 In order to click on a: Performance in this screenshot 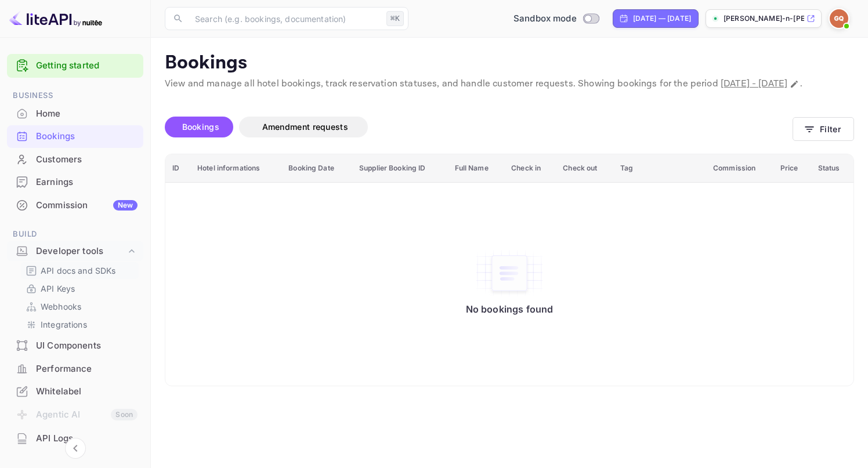, I will do `click(75, 368)`.